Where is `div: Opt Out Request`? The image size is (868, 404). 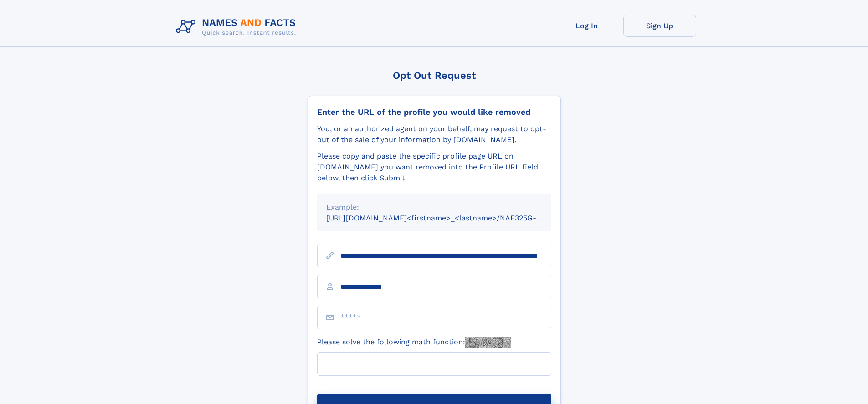 div: Opt Out Request is located at coordinates (434, 75).